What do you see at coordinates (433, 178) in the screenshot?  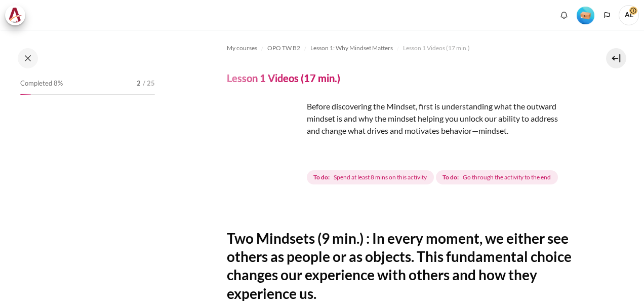 I see `div: Completion requirements for Lesson 1 Videos (17 min.)` at bounding box center [433, 178].